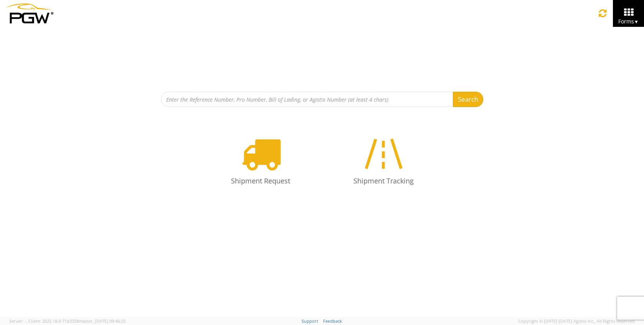 The height and width of the screenshot is (325, 644). I want to click on img: pgw-form-logo-1aaa8060b1cc70fad034.png, so click(29, 13).